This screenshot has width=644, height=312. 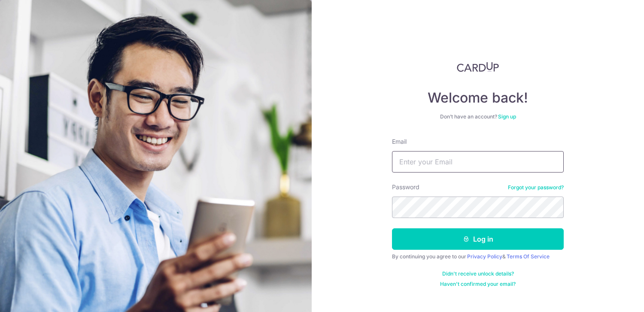 What do you see at coordinates (399, 141) in the screenshot?
I see `label: Email` at bounding box center [399, 141].